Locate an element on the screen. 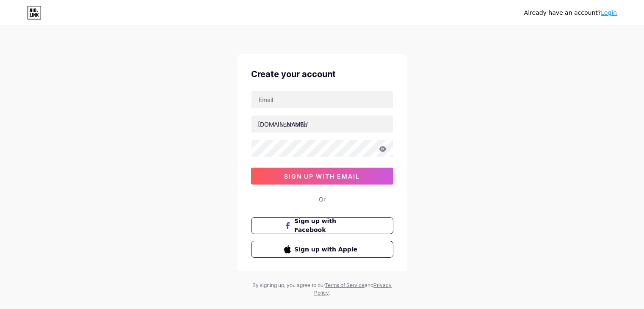 The height and width of the screenshot is (309, 644). div: Already have an account? is located at coordinates (571, 13).